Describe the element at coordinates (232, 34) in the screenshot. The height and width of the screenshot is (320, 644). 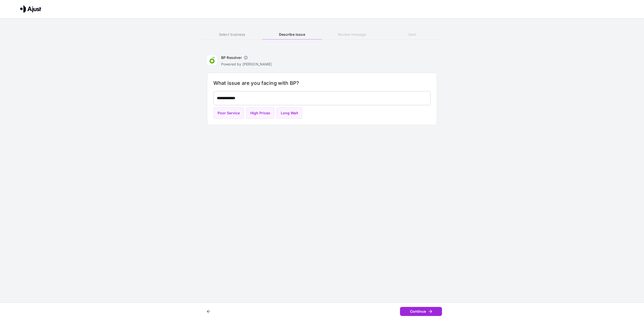
I see `h6: Select business` at that location.